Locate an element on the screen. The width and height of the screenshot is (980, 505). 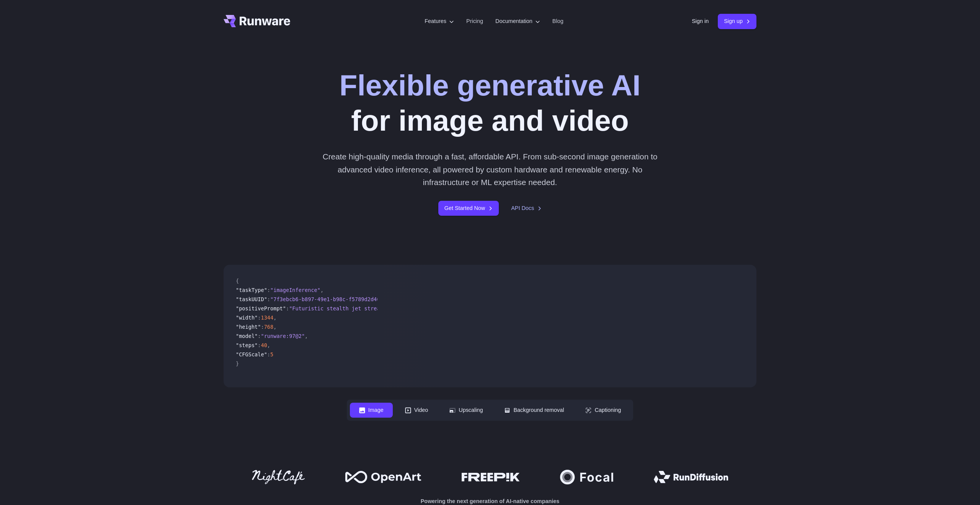
span: "model" is located at coordinates (246, 336).